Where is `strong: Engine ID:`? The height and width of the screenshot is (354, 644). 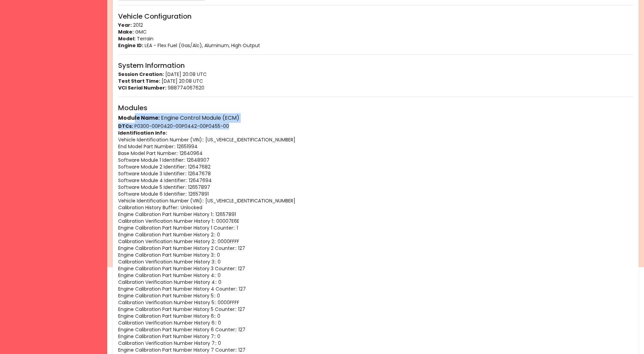
strong: Engine ID: is located at coordinates (131, 45).